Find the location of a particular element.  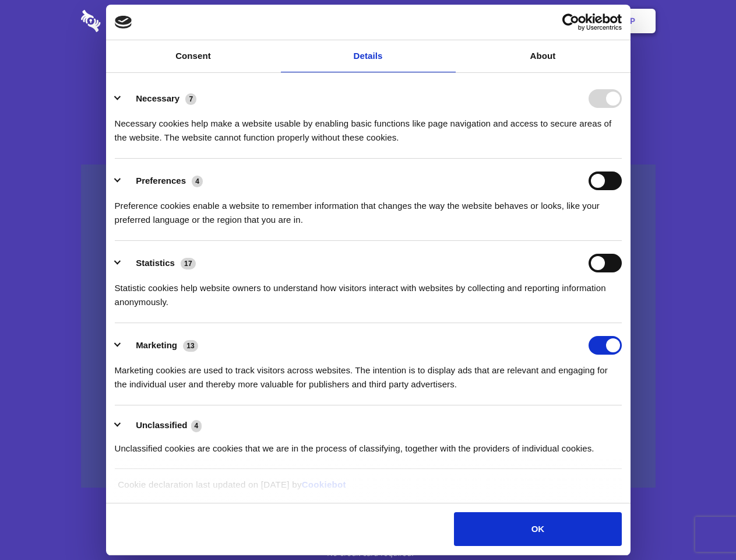

div: Marketing cookies are used to track visitors across websites. The intention is to display ads tha... is located at coordinates (369, 372).